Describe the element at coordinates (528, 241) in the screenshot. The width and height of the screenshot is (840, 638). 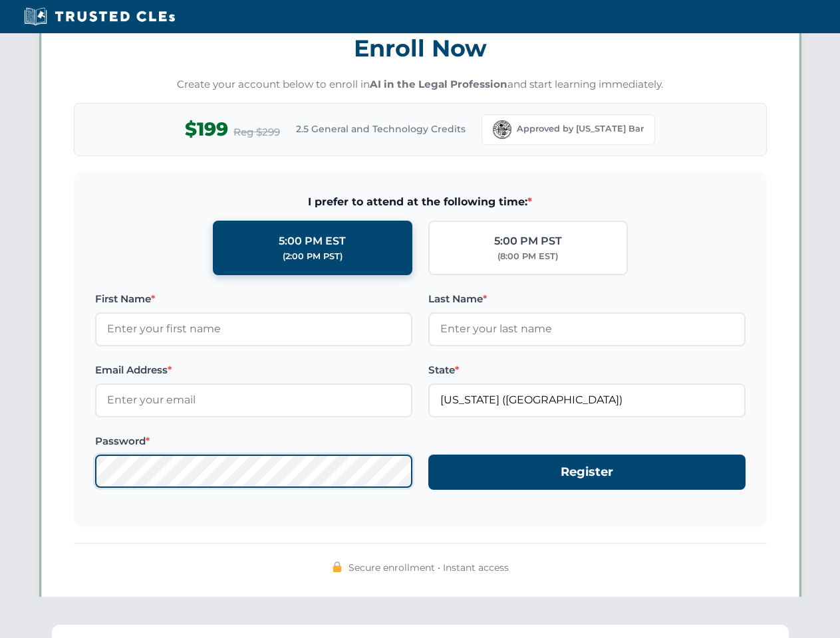
I see `div: 5:00 PM PST` at that location.